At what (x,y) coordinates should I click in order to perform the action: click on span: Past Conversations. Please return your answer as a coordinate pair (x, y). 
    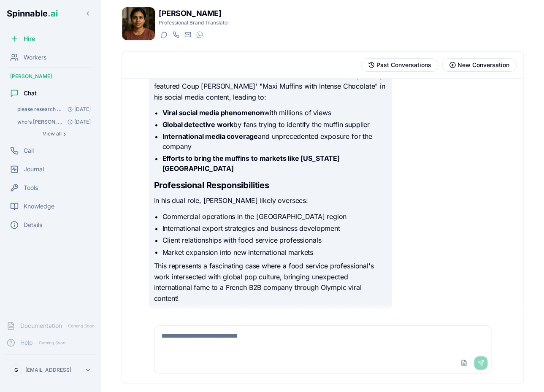
    Looking at the image, I should click on (404, 65).